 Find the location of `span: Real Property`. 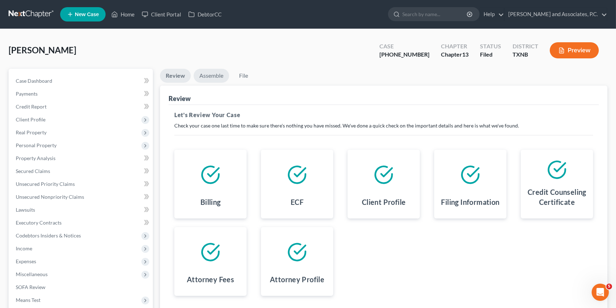

span: Real Property is located at coordinates (31, 132).